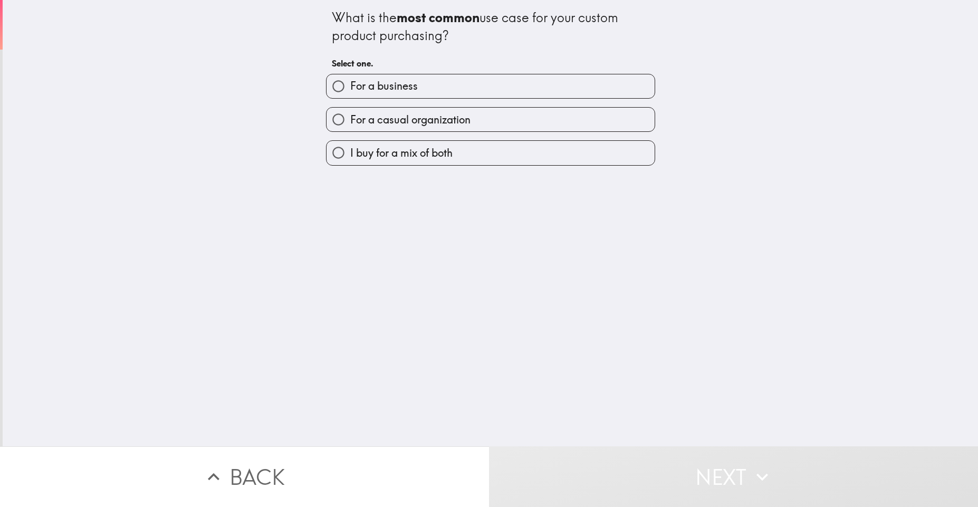 Image resolution: width=978 pixels, height=507 pixels. I want to click on button: I buy for a mix of both, so click(491, 152).